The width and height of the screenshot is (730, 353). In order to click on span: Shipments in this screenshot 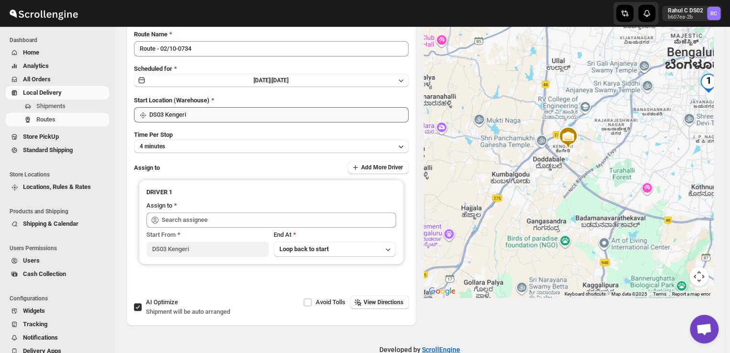, I will do `click(51, 106)`.